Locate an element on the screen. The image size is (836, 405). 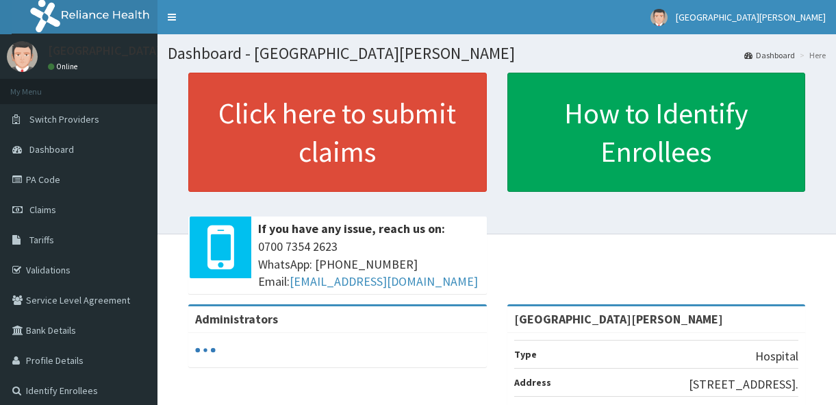
a: Click here to submit claims is located at coordinates (338, 132).